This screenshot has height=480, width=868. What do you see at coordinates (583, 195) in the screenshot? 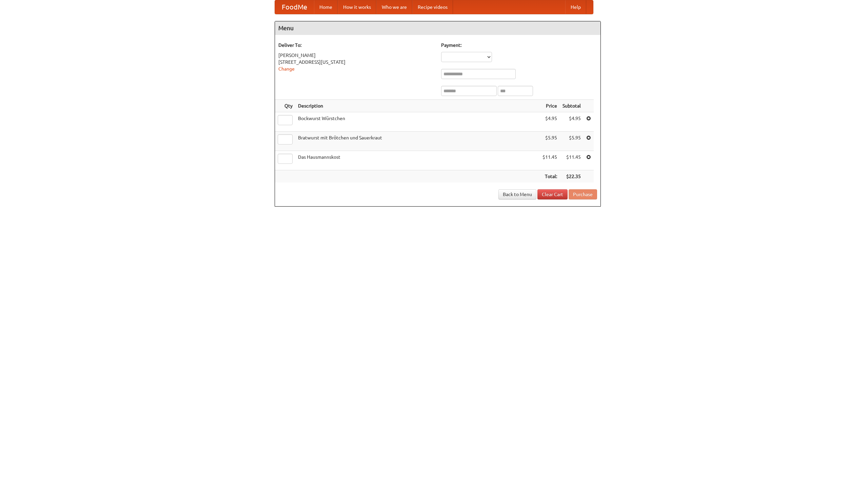
I see `button: Purchase` at bounding box center [583, 195].